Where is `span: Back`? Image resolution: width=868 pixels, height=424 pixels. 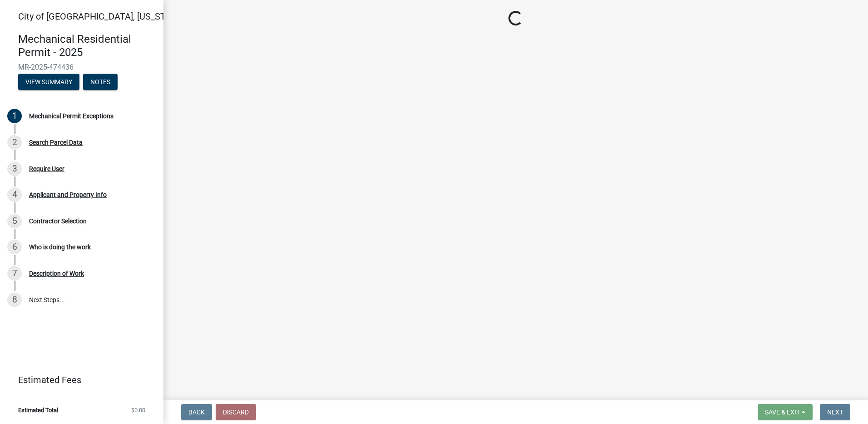
span: Back is located at coordinates (197, 412).